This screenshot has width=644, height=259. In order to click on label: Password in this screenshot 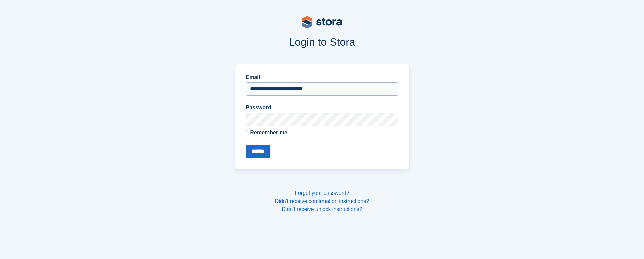, I will do `click(322, 108)`.